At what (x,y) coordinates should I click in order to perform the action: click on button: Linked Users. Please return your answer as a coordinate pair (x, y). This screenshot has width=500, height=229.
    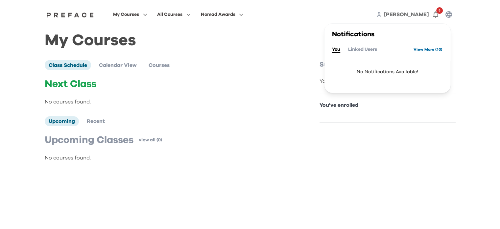
    Looking at the image, I should click on (363, 49).